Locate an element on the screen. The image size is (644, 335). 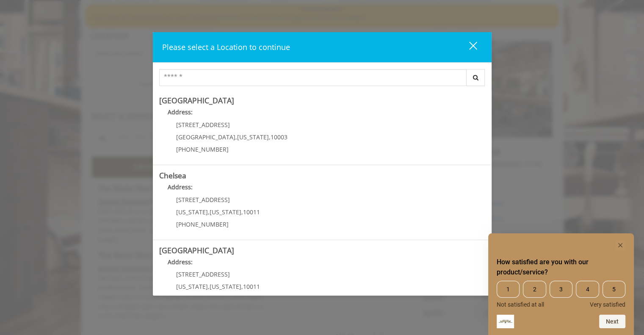
span: 1 is located at coordinates (508, 289).